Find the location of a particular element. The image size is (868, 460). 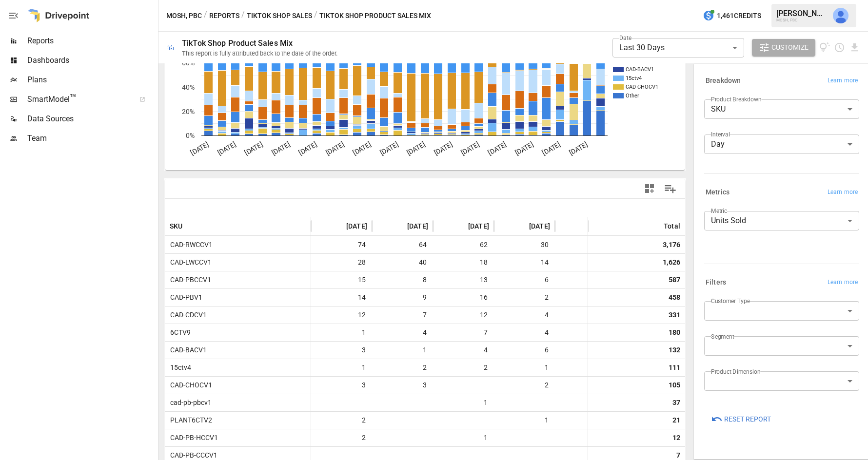

text: 20% is located at coordinates (188, 112).